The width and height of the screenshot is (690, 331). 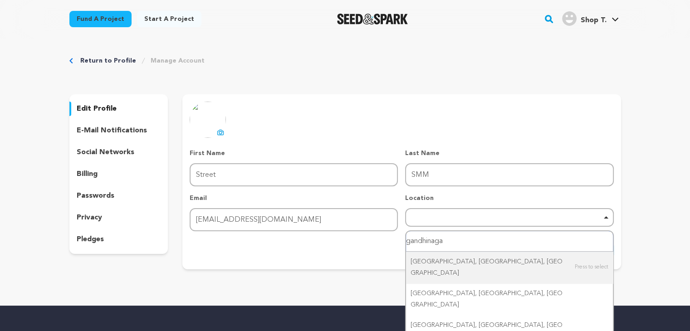 What do you see at coordinates (509, 175) in the screenshot?
I see `input: Last Name` at bounding box center [509, 175].